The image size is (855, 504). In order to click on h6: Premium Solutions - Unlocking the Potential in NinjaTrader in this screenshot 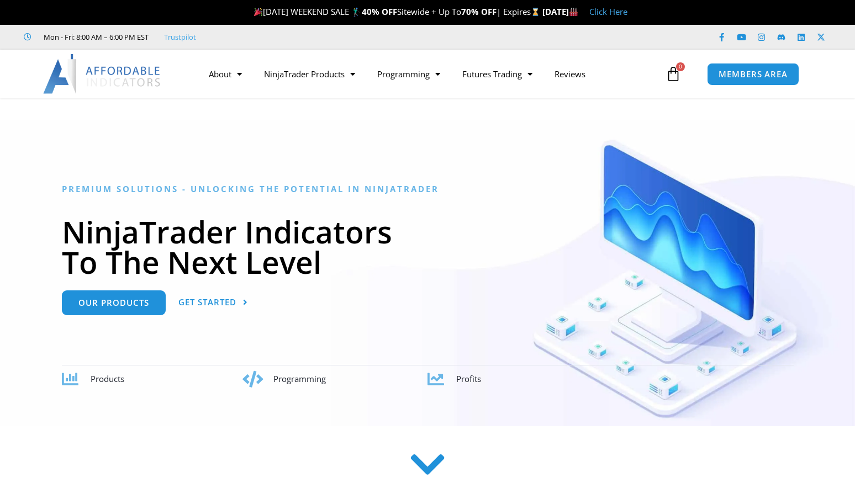, I will do `click(428, 189)`.